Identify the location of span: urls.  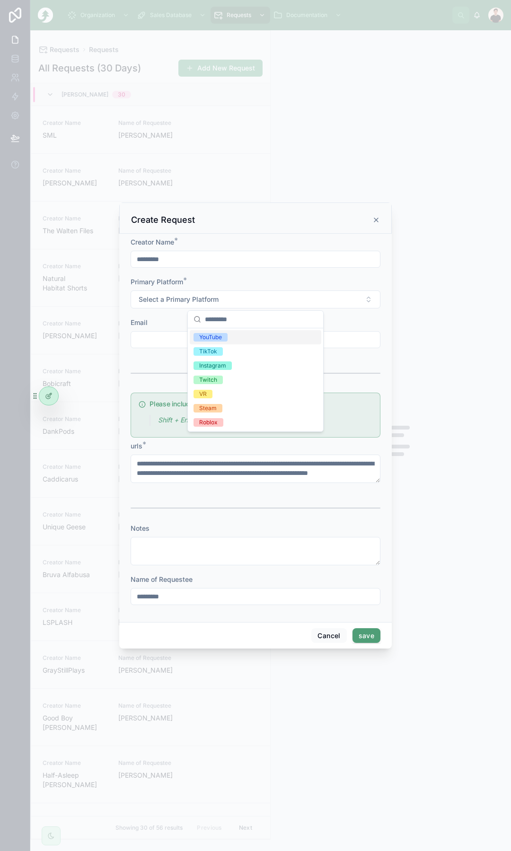
(136, 445).